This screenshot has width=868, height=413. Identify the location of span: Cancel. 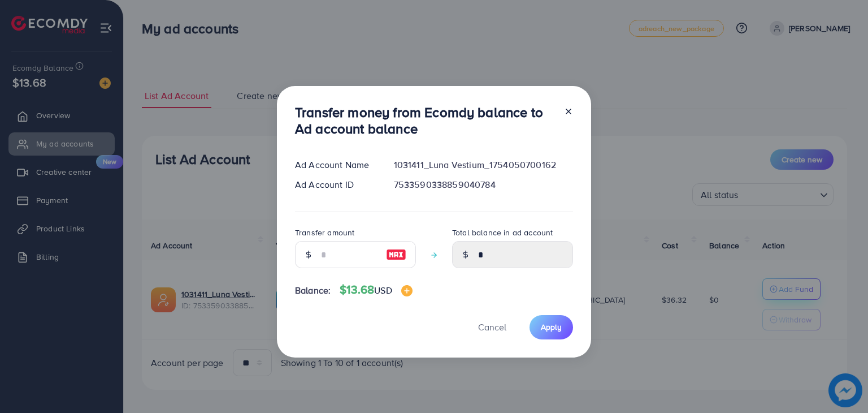
(493, 327).